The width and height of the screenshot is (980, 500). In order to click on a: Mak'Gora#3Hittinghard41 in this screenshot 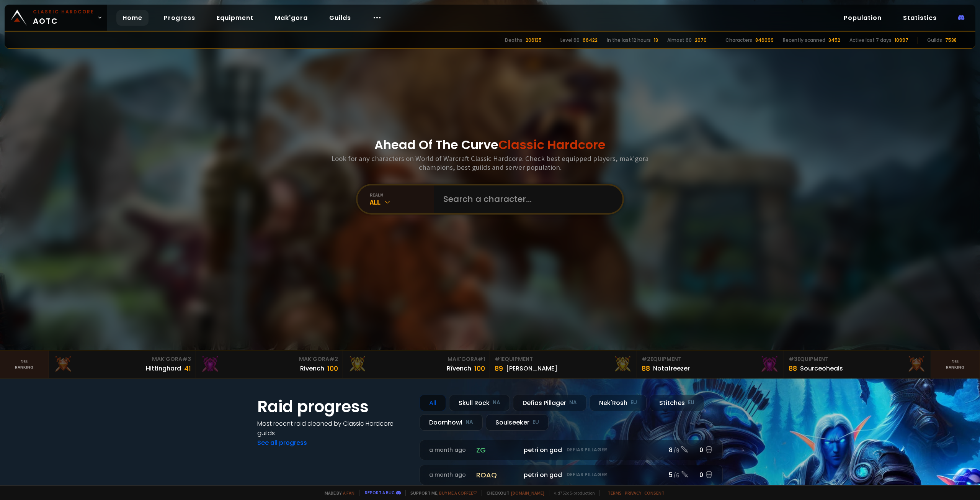, I will do `click(123, 364)`.